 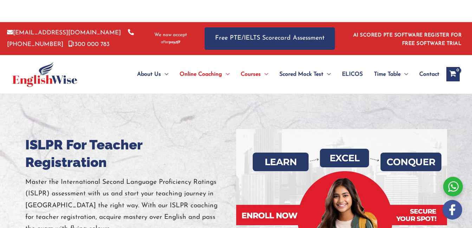 What do you see at coordinates (452, 210) in the screenshot?
I see `img: white-facebook.png` at bounding box center [452, 210].